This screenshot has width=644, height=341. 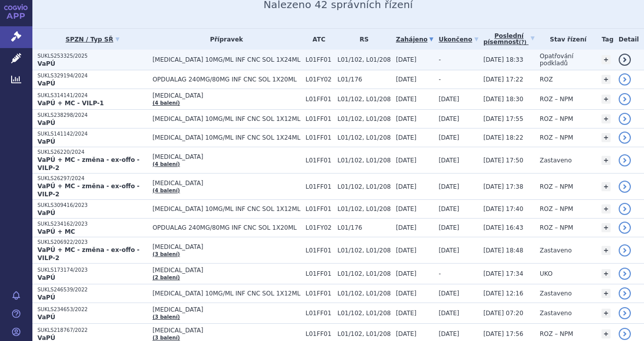 What do you see at coordinates (92, 330) in the screenshot?
I see `p: SUKLS218767/2022` at bounding box center [92, 330].